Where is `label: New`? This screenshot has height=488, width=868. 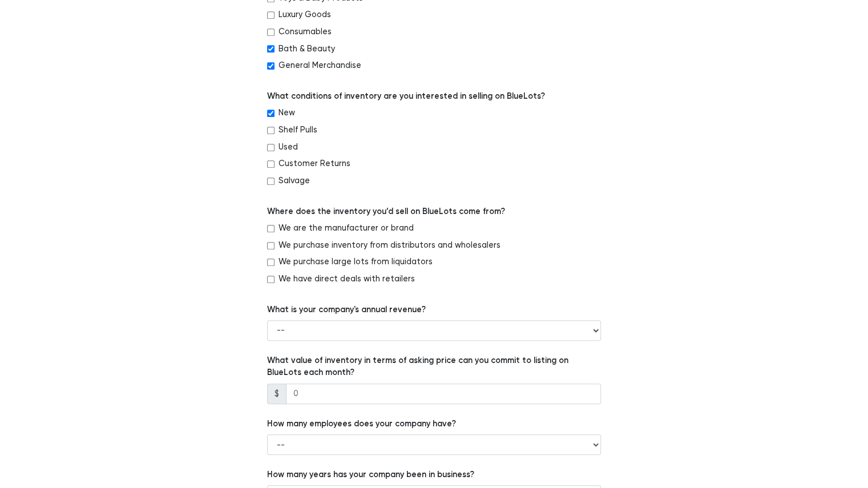
label: New is located at coordinates (287, 113).